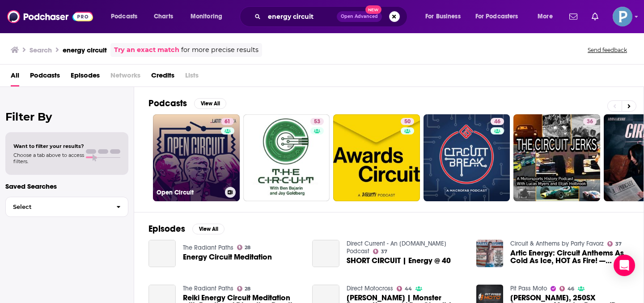  I want to click on button: Select, so click(67, 207).